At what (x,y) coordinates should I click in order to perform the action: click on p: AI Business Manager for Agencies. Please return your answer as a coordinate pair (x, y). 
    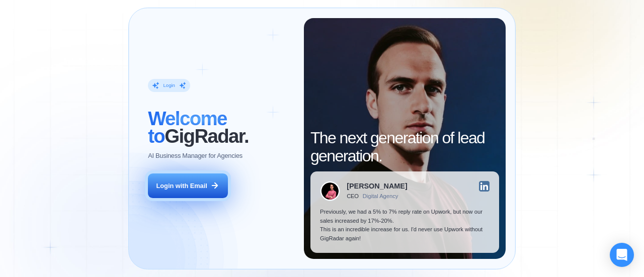
    Looking at the image, I should click on (195, 156).